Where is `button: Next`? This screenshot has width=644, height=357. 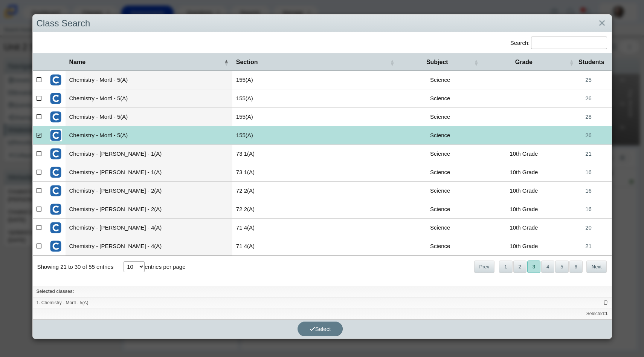
button: Next is located at coordinates (597, 266).